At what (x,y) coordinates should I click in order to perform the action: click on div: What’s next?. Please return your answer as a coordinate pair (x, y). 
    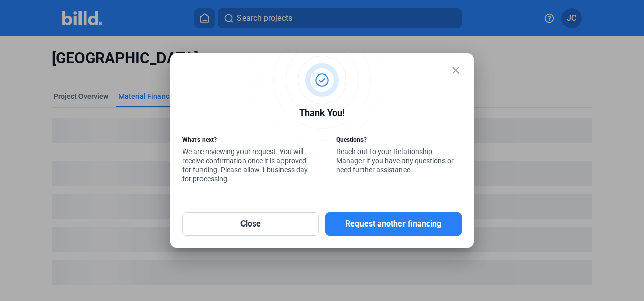
    Looking at the image, I should click on (245, 141).